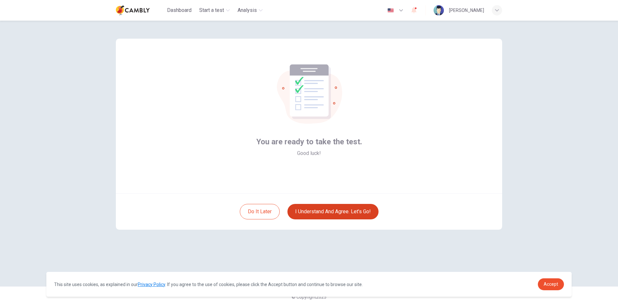 Image resolution: width=618 pixels, height=307 pixels. What do you see at coordinates (179, 10) in the screenshot?
I see `a: Dashboard` at bounding box center [179, 10].